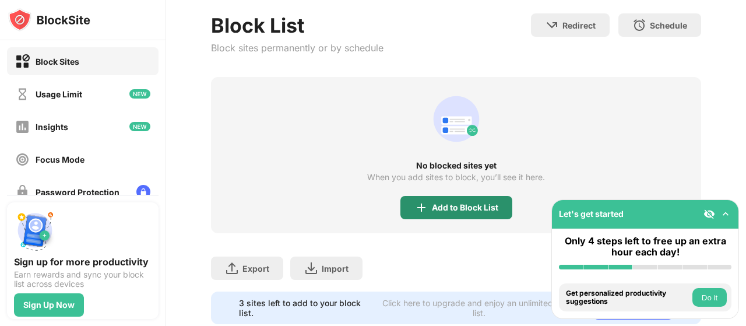  What do you see at coordinates (725, 214) in the screenshot?
I see `img: omni-setup-toggle.svg` at bounding box center [725, 214].